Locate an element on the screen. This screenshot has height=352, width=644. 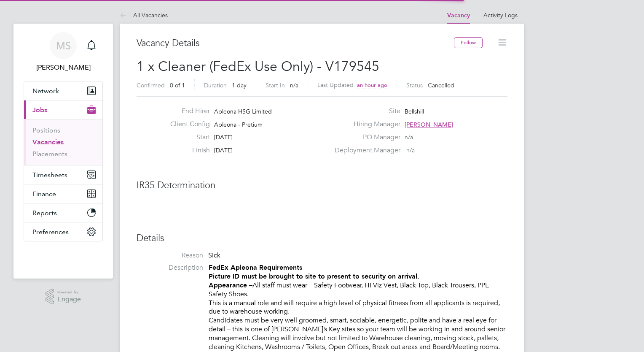
span: Engage is located at coordinates (69, 299).